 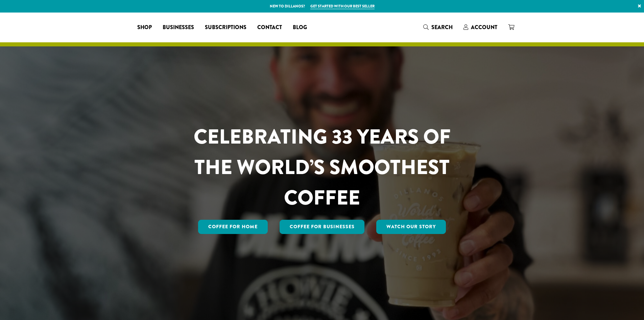 What do you see at coordinates (411, 226) in the screenshot?
I see `a: Watch Our Story` at bounding box center [411, 226].